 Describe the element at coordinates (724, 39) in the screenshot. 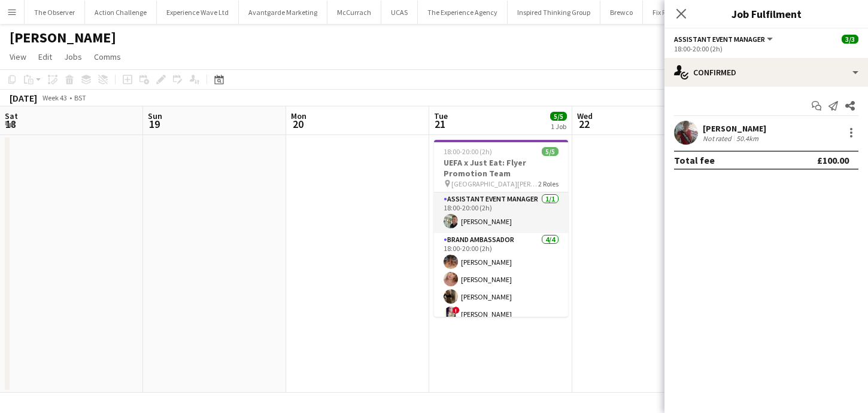

I see `button: Assistant Event Manager` at that location.